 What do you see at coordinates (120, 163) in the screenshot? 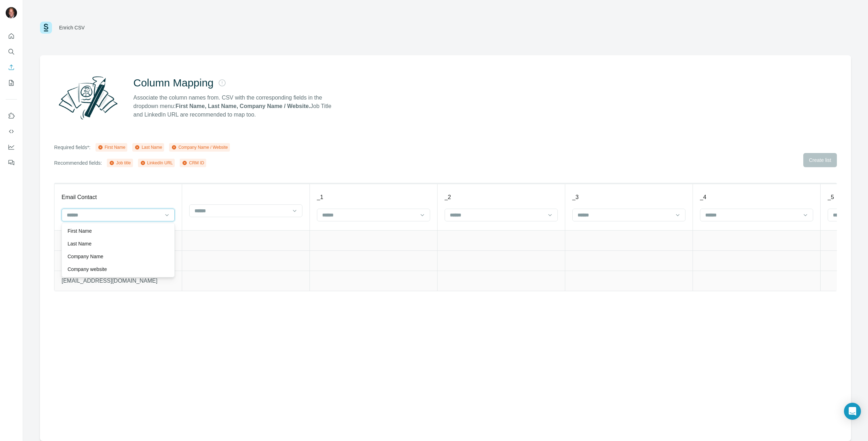
I see `div: Job title` at bounding box center [120, 163].